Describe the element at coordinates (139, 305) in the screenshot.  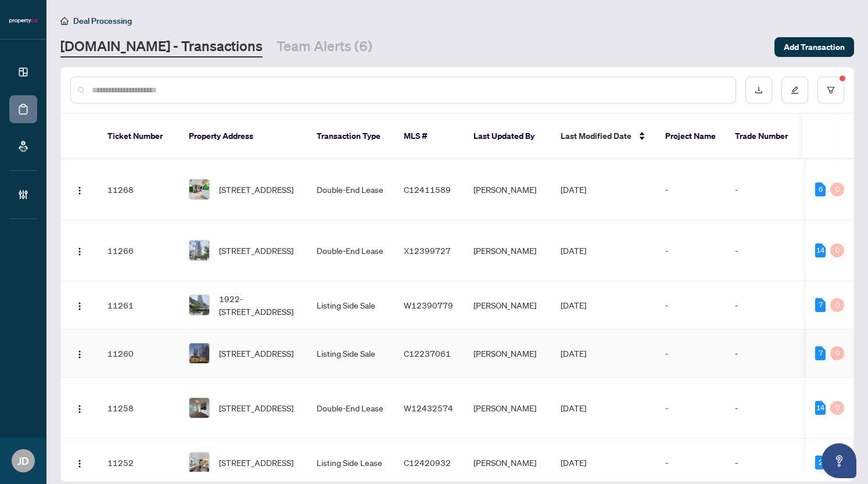
I see `td: 11261` at that location.